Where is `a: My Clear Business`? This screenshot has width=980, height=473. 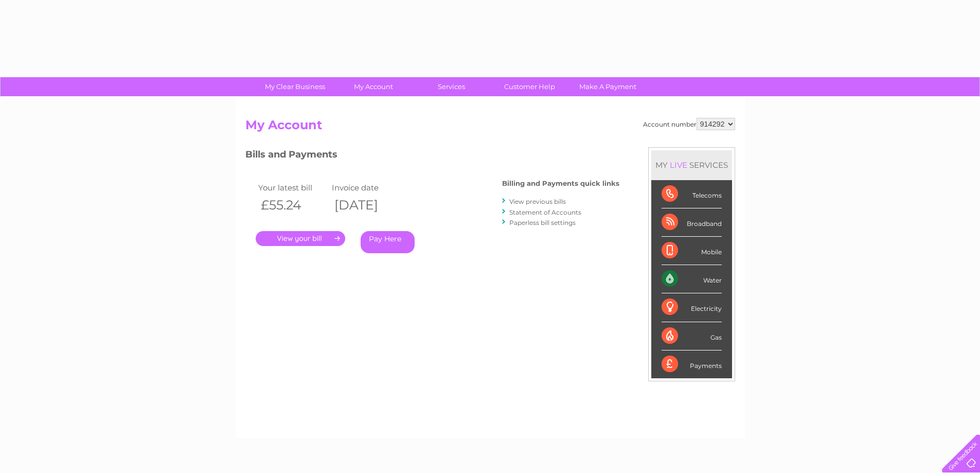
a: My Clear Business is located at coordinates (295, 87).